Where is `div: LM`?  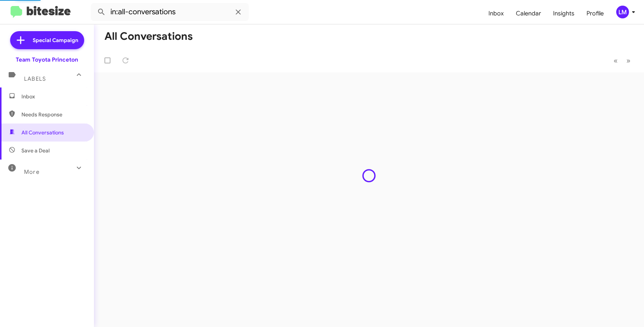
div: LM is located at coordinates (623, 12).